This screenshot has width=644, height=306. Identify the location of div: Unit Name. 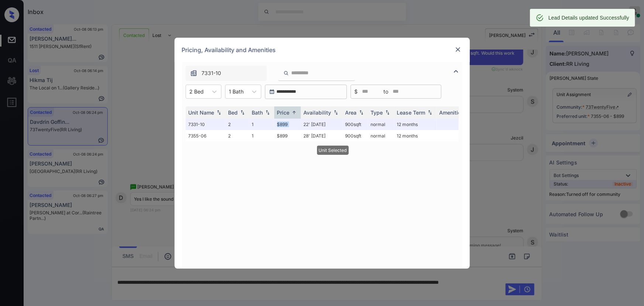
(202, 113).